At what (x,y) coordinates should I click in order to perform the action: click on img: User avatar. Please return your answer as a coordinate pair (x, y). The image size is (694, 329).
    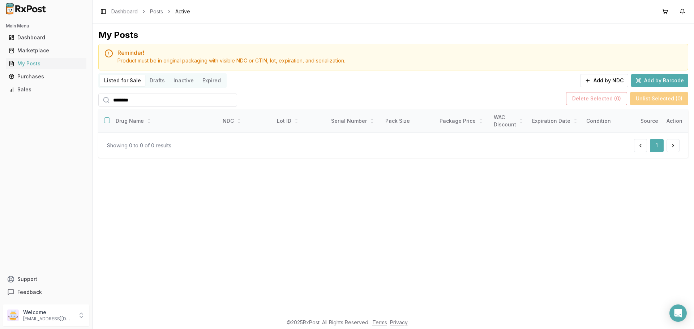
    Looking at the image, I should click on (13, 316).